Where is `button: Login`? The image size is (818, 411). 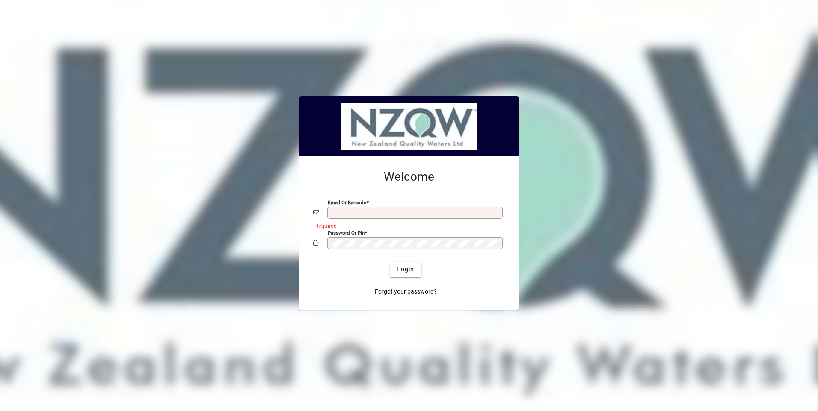
button: Login is located at coordinates (405, 270).